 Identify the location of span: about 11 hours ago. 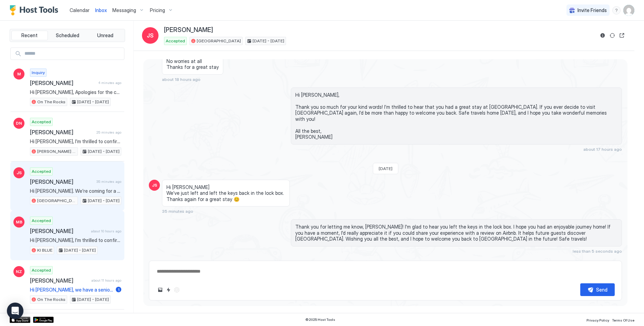
(106, 280).